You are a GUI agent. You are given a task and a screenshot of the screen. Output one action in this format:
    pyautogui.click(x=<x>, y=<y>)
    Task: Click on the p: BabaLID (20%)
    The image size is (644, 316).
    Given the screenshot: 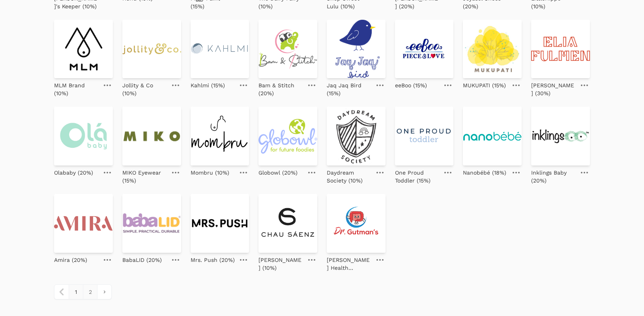 What is the action you would take?
    pyautogui.click(x=142, y=260)
    